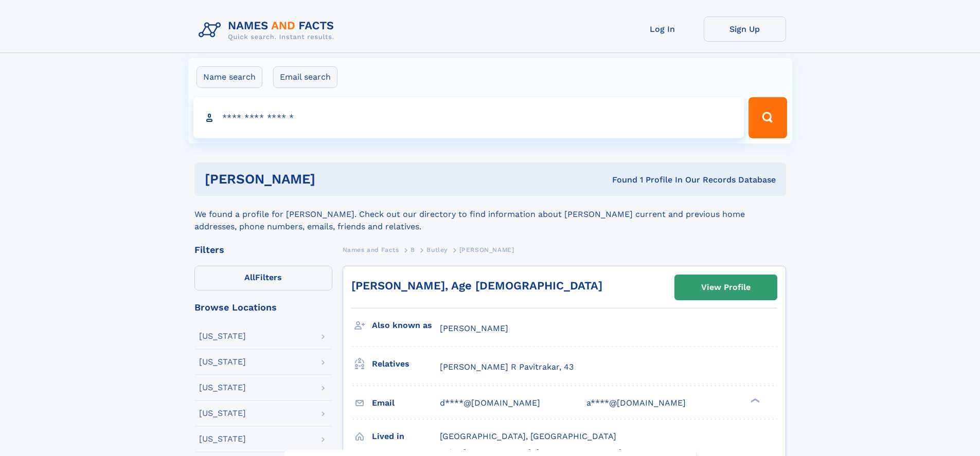 The image size is (980, 456). I want to click on label: Filters, so click(264, 278).